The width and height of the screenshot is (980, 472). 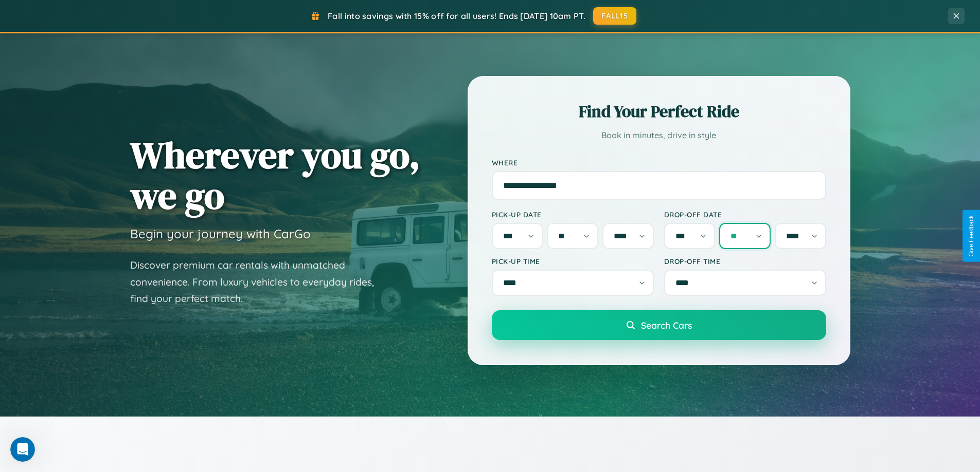 I want to click on p: Book in minutes, drive in style, so click(x=659, y=135).